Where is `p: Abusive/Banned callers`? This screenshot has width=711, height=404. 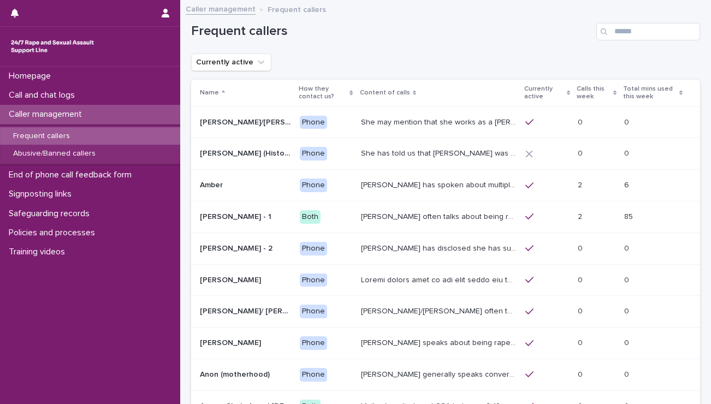 p: Abusive/Banned callers is located at coordinates (54, 154).